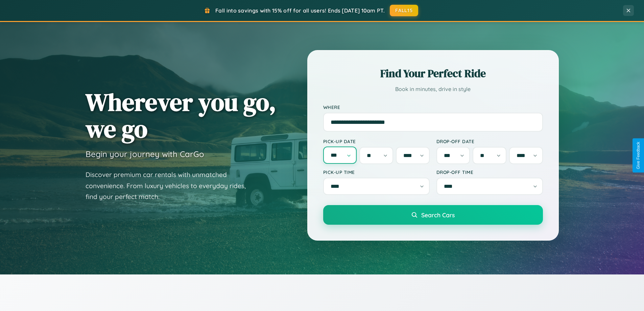 The width and height of the screenshot is (644, 311). Describe the element at coordinates (145, 154) in the screenshot. I see `h3: Begin your journey with CarGo` at that location.